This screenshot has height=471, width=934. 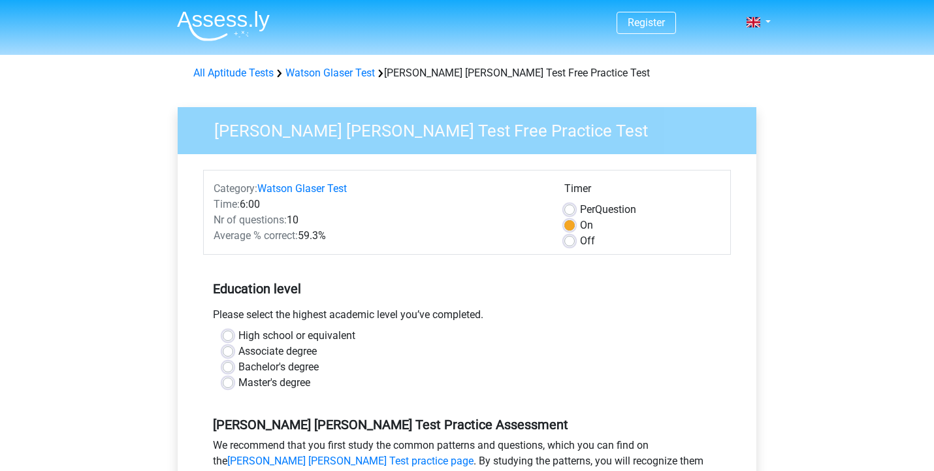 I want to click on label: Bachelor's degree, so click(x=278, y=367).